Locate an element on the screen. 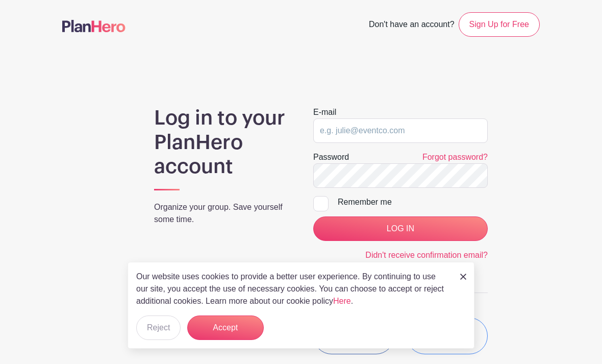  img: logo-507f7623f17ff9eddc593b1ce0a138ce2505c220e1c5a4e2b4648c50719b7d32.svg is located at coordinates (94, 26).